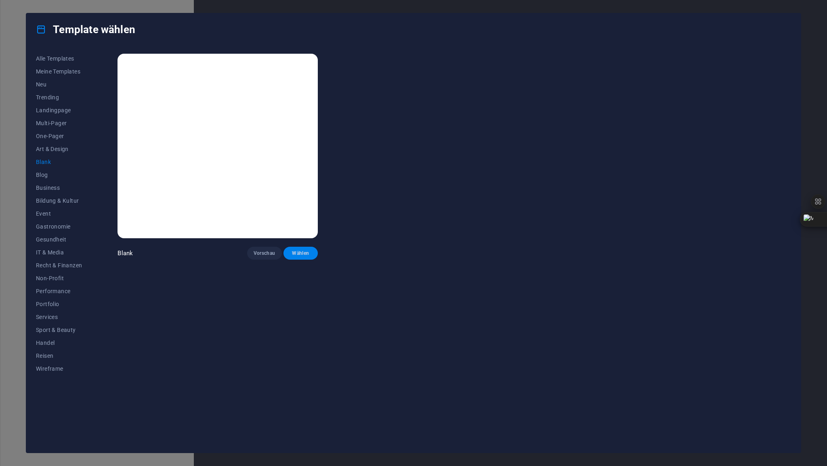 This screenshot has height=466, width=827. I want to click on span: One-Pager, so click(59, 136).